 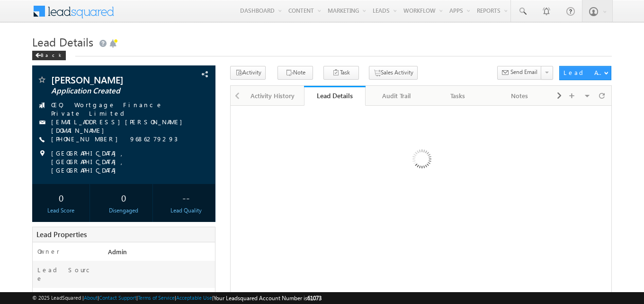 I want to click on div: Tasks, so click(x=458, y=96).